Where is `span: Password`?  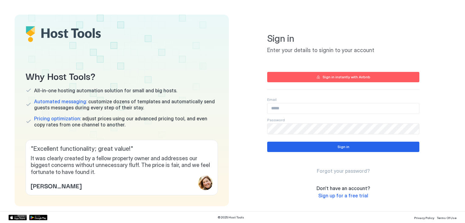 span: Password is located at coordinates (276, 119).